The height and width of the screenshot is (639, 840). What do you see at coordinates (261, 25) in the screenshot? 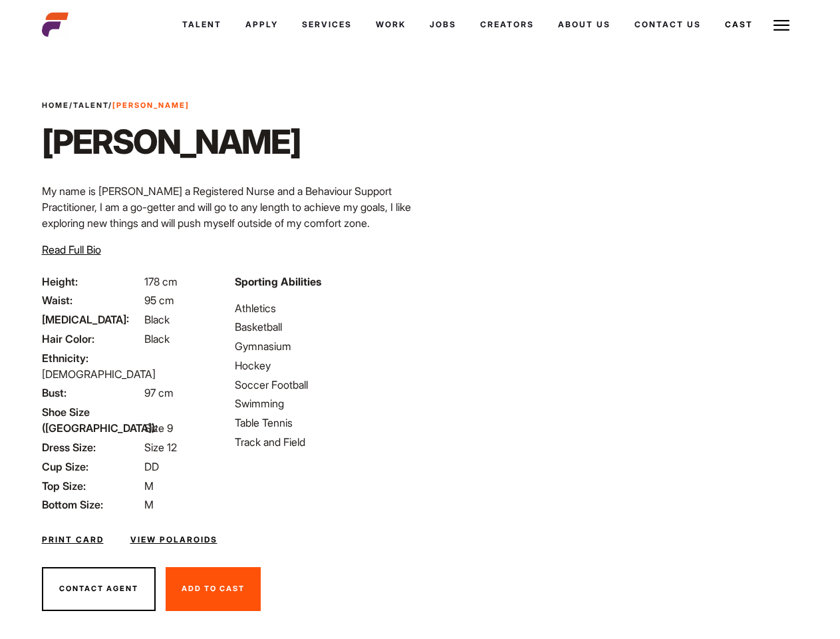
I see `a: Apply` at bounding box center [261, 25].